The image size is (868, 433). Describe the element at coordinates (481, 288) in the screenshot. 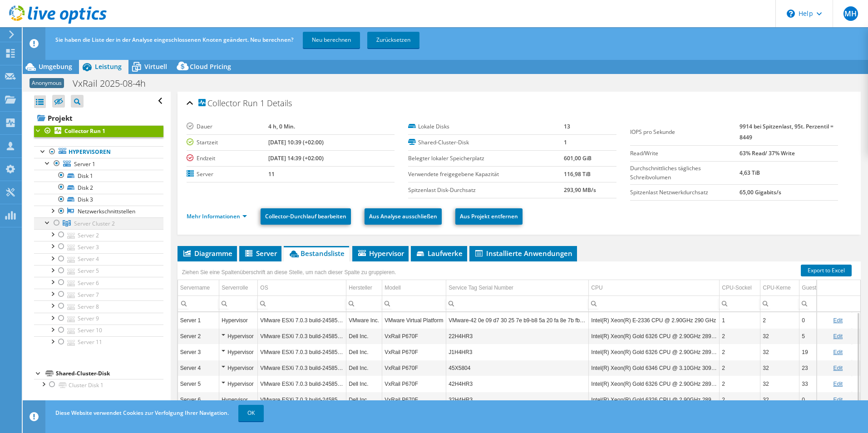

I see `div: Service Tag Serial Number` at that location.